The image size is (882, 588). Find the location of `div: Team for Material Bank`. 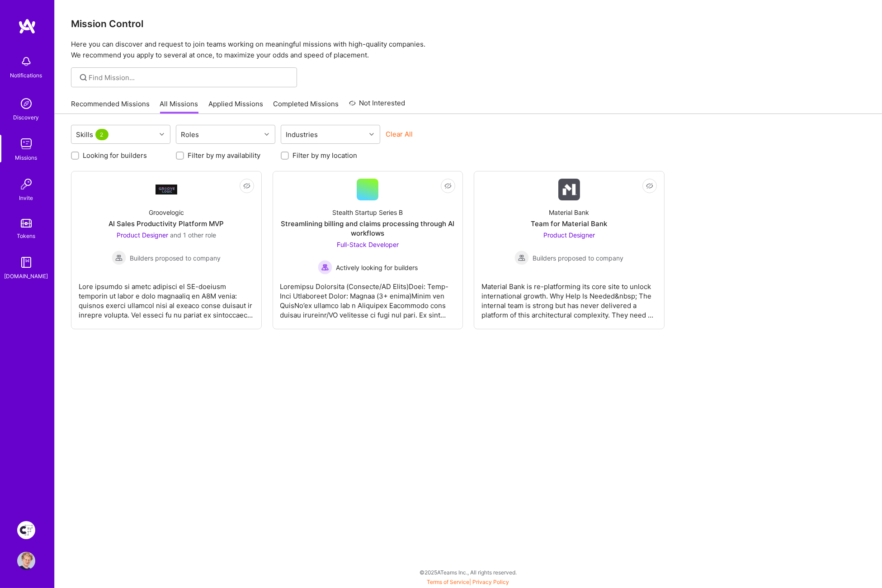

div: Team for Material Bank is located at coordinates (569, 223).